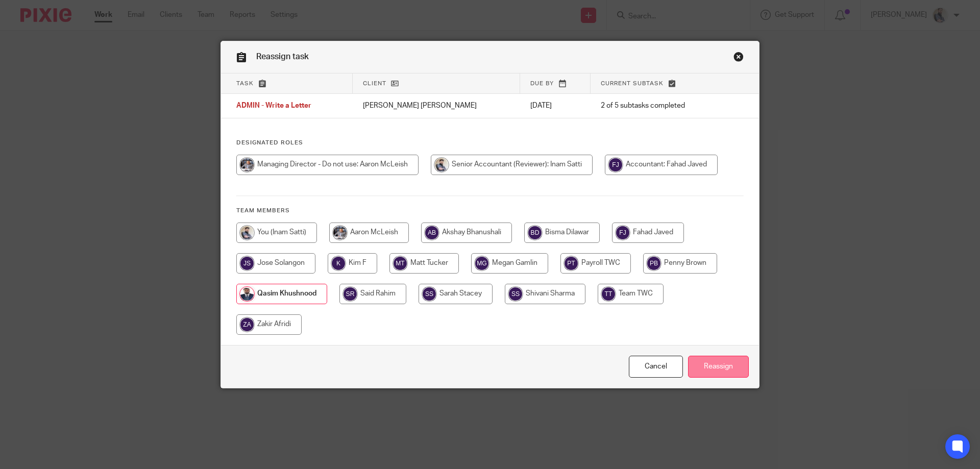 The image size is (980, 469). What do you see at coordinates (542, 83) in the screenshot?
I see `span: Due by` at bounding box center [542, 83].